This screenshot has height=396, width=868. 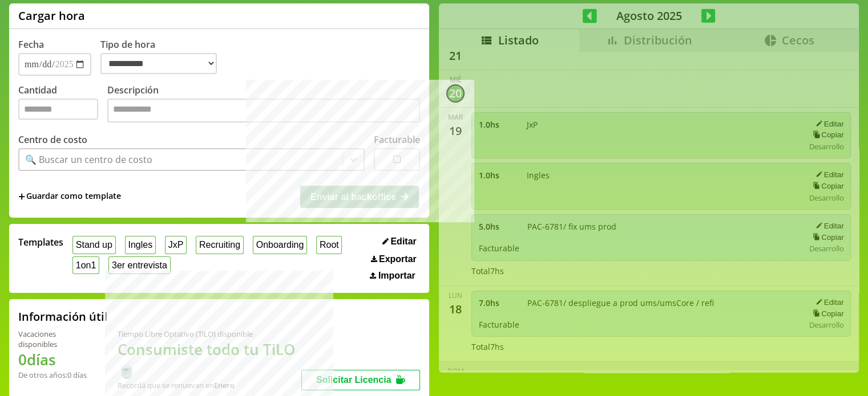 What do you see at coordinates (163, 57) in the screenshot?
I see `label: Tipo de hora` at bounding box center [163, 57].